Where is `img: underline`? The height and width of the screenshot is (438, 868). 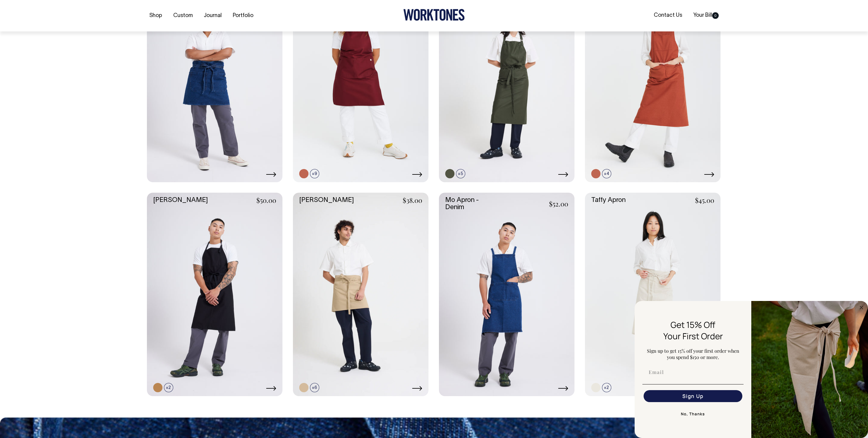
img: underline is located at coordinates (693, 384).